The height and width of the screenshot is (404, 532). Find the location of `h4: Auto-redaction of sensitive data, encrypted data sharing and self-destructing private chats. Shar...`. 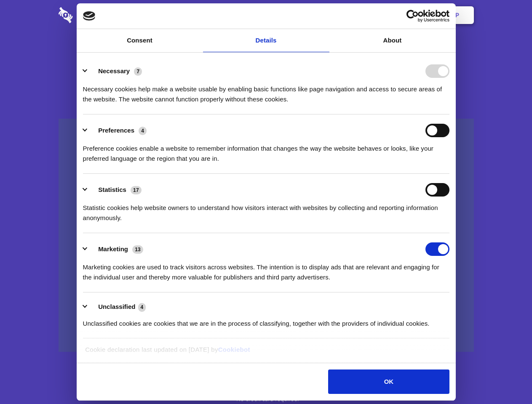

h4: Auto-redaction of sensitive data, encrypted data sharing and self-destructing private chats. Shar... is located at coordinates (266, 91).